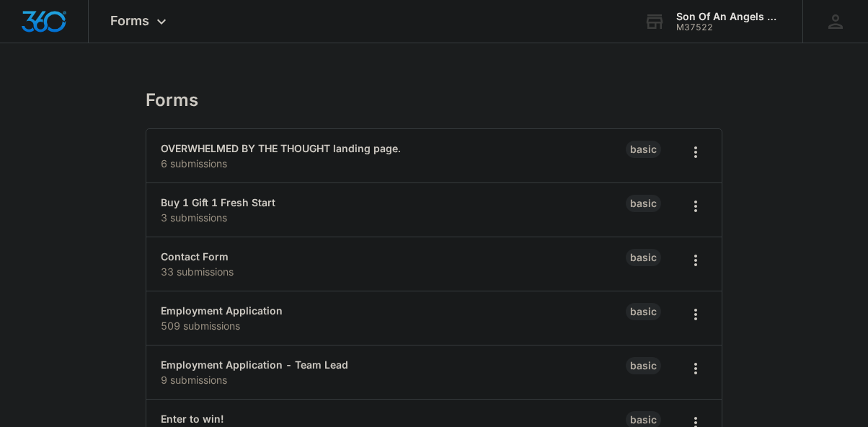 The image size is (868, 427). Describe the element at coordinates (221, 310) in the screenshot. I see `a: Employment Application` at that location.